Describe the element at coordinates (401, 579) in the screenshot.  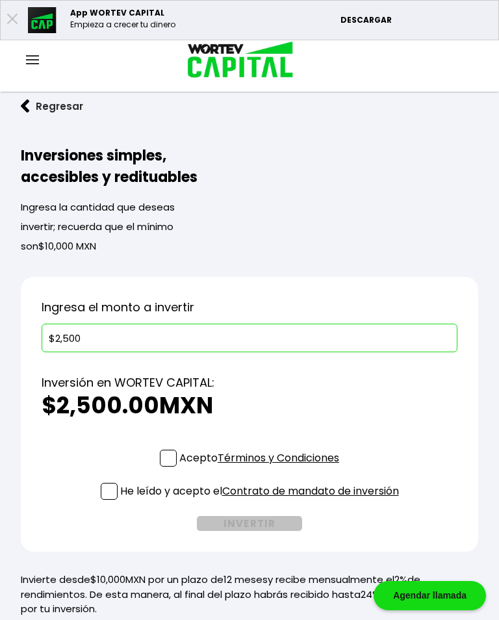
I see `span: 2%` at that location.